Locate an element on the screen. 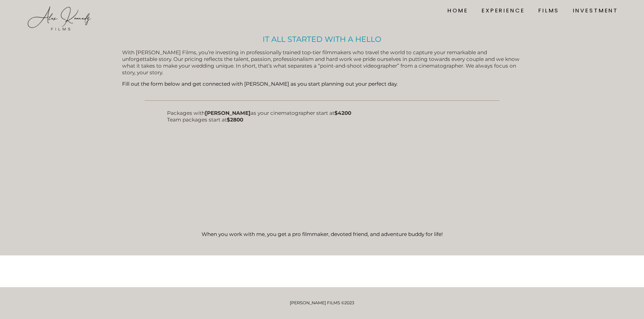 The image size is (644, 319). span: Packages with as your cinematographer start at Team packages start at is located at coordinates (259, 116).